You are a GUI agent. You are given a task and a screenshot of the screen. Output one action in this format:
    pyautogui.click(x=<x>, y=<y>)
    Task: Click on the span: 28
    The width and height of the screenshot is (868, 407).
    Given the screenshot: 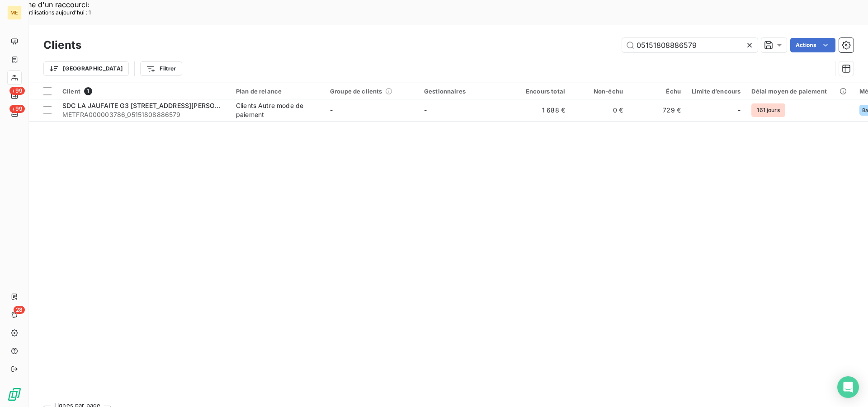 What is the action you would take?
    pyautogui.click(x=19, y=310)
    